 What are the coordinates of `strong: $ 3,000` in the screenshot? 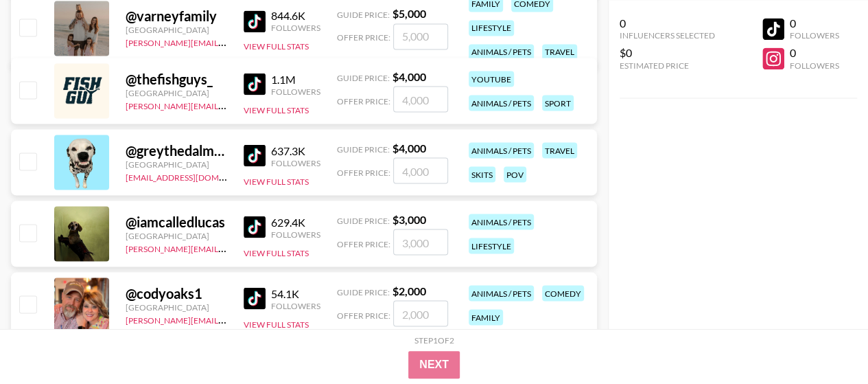 It's located at (409, 218).